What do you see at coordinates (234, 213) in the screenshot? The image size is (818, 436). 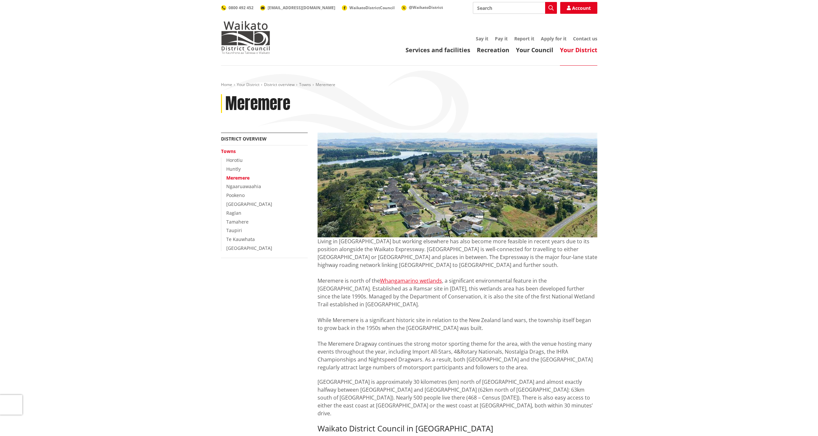 I see `a: Raglan` at bounding box center [234, 213].